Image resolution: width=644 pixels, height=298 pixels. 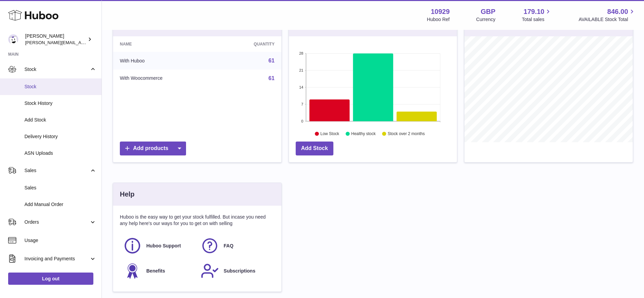 I want to click on span: 846.00, so click(x=618, y=12).